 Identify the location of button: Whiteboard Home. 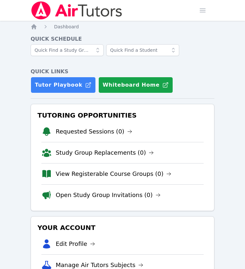
(135, 85).